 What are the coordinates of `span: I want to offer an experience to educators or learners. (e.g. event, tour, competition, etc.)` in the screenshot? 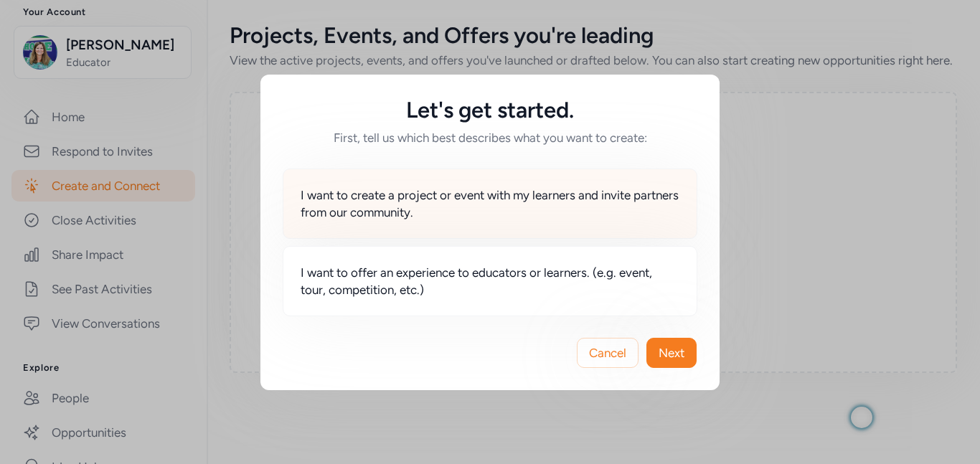 It's located at (490, 281).